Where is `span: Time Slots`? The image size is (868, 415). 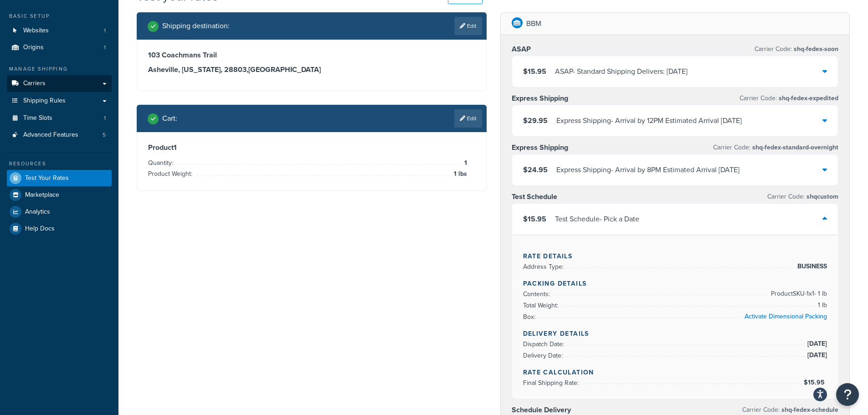 span: Time Slots is located at coordinates (38, 118).